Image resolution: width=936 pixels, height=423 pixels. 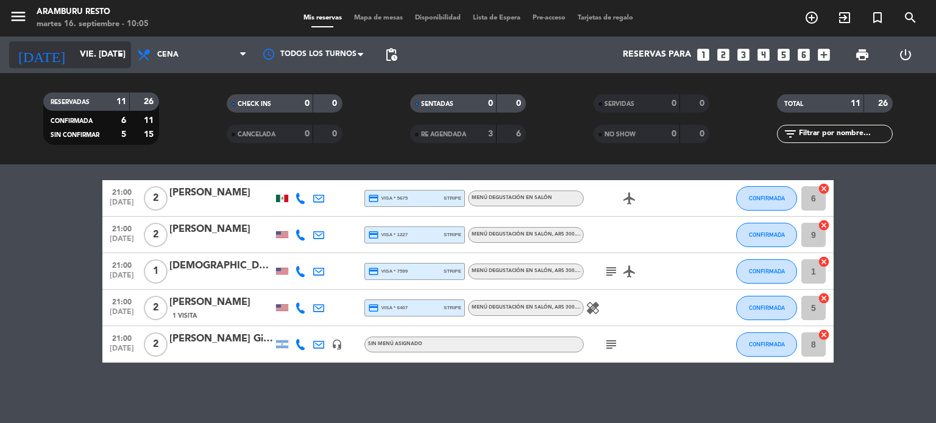 I want to click on span: visa * 5675, so click(x=387, y=199).